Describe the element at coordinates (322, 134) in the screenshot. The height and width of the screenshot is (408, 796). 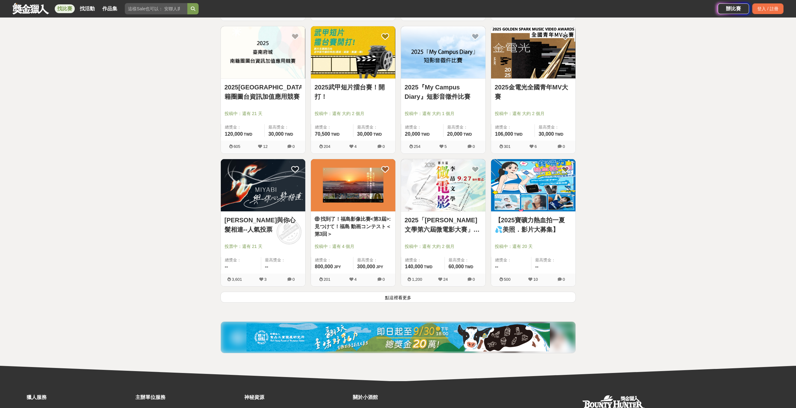
I see `span: 70,500` at that location.